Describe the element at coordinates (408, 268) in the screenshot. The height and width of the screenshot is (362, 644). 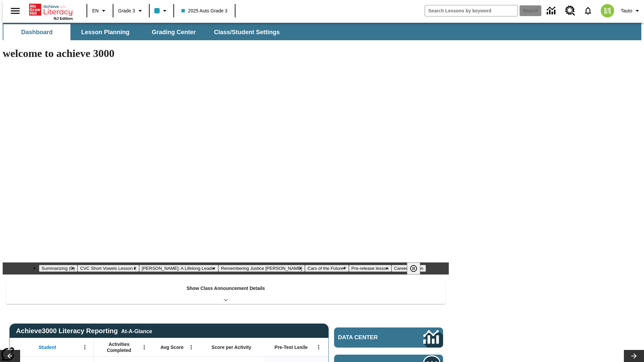
I see `button: Slide 7 Career Lesson` at that location.